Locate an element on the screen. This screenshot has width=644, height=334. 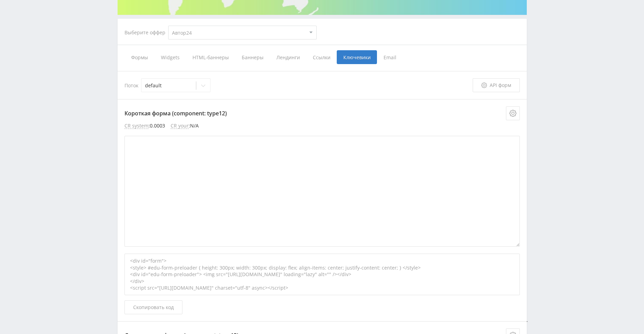
li: : N/A is located at coordinates (184, 125).